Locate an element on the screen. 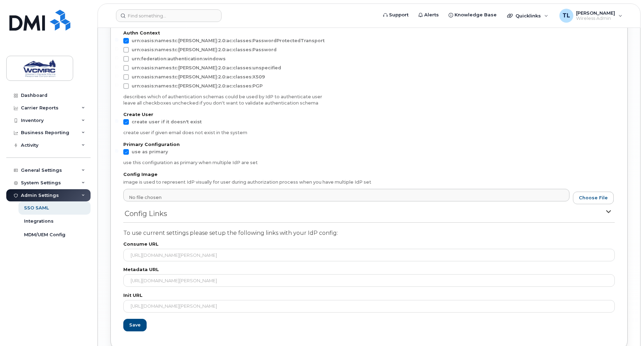 This screenshot has height=346, width=644. div: image is used to represent IdP visually for user during authorization process when you have multi... is located at coordinates (369, 182).